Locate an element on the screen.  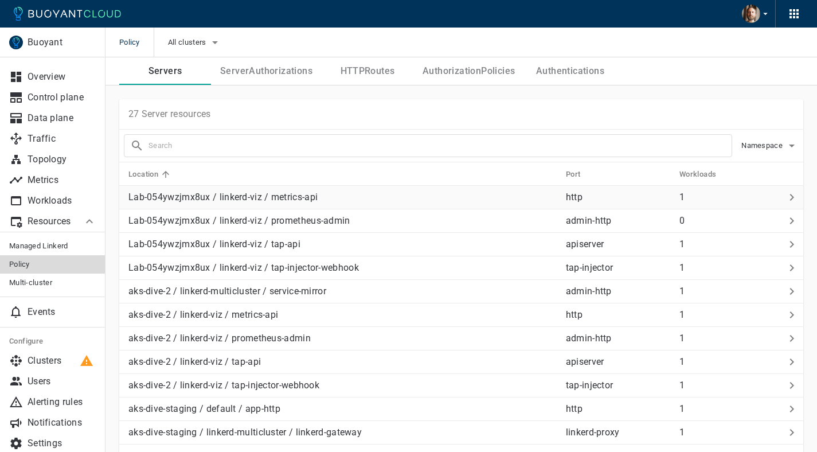
p: Topology is located at coordinates (62, 159).